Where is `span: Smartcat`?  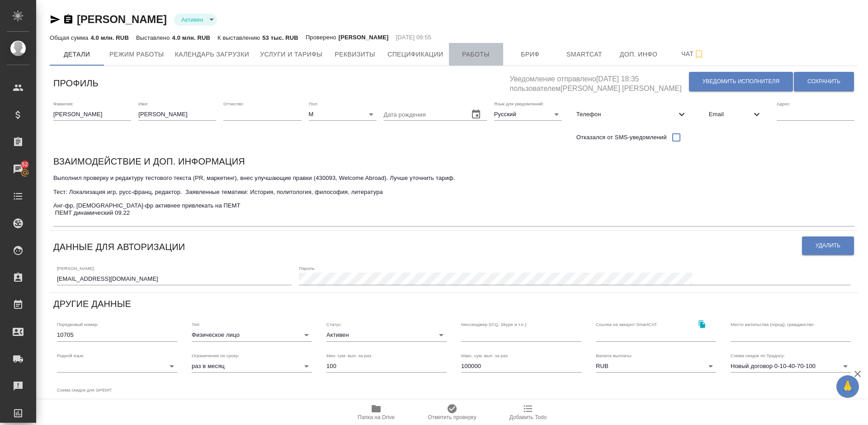 span: Smartcat is located at coordinates (585, 54).